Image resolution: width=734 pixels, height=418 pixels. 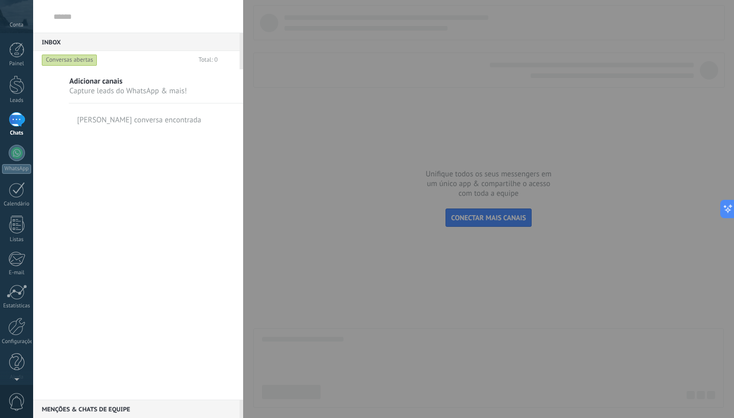 I want to click on div: Total: 0, so click(x=206, y=60).